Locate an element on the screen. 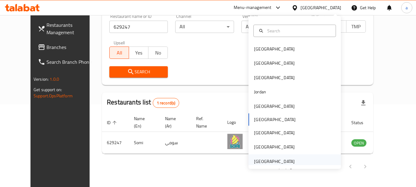 The height and width of the screenshot is (187, 416). img: Somi is located at coordinates (235, 141).